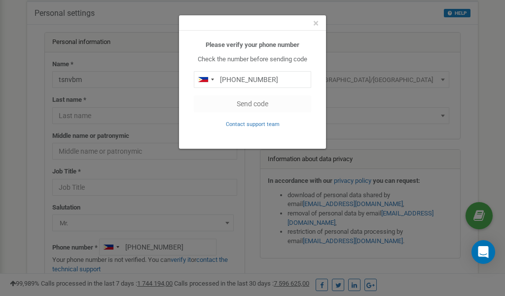 This screenshot has height=296, width=505. Describe the element at coordinates (316, 23) in the screenshot. I see `button: Close` at that location.